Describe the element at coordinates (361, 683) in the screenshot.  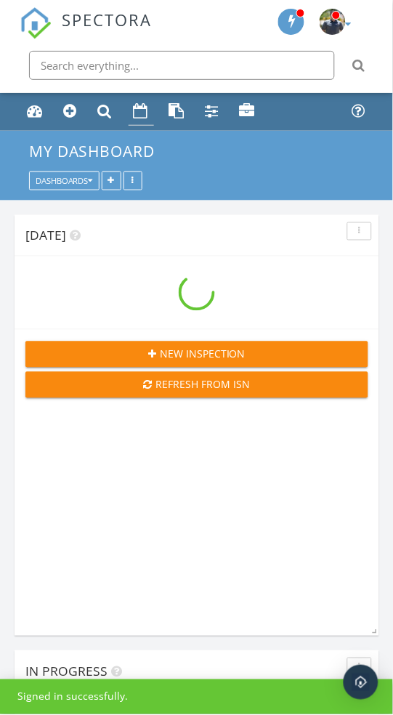
I see `div: Open Intercom Messenger` at that location.